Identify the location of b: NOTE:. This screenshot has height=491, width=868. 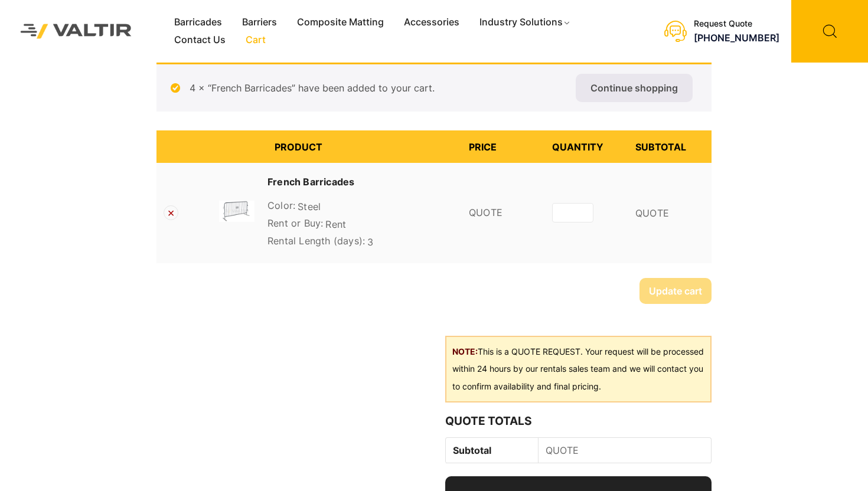
(465, 351).